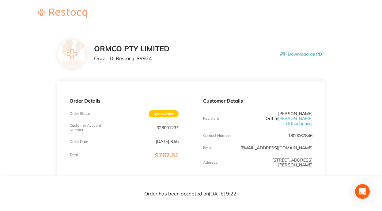  I want to click on p: Contact Number, so click(217, 136).